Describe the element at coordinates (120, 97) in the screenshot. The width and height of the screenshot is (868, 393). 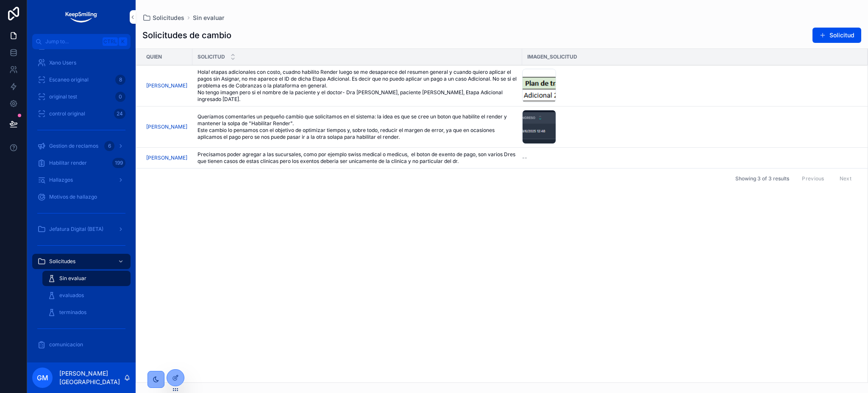
I see `div: 0` at that location.